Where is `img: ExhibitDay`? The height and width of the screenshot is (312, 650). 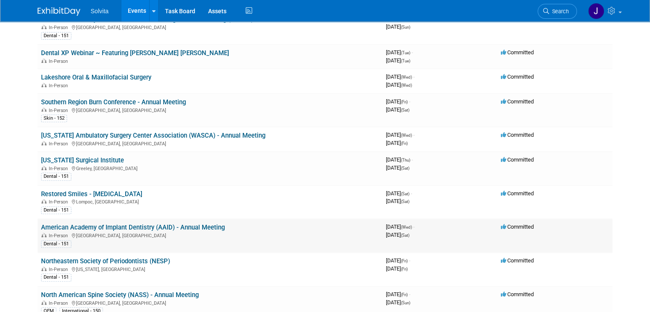
img: ExhibitDay is located at coordinates (59, 12).